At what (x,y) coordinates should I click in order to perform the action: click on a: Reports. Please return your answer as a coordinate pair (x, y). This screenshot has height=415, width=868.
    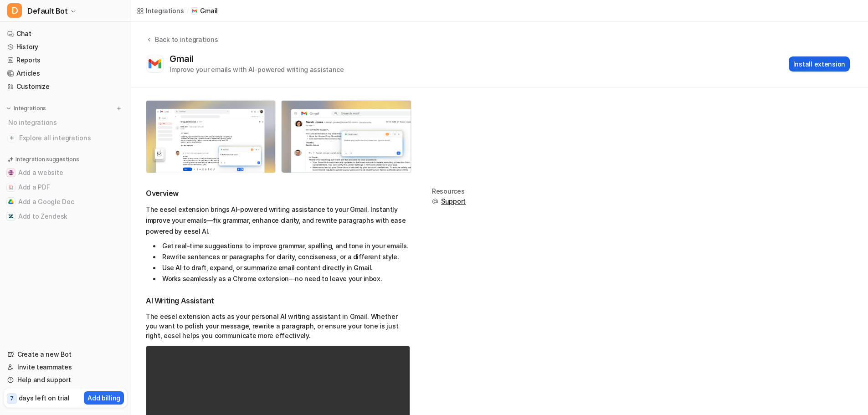
    Looking at the image, I should click on (65, 61).